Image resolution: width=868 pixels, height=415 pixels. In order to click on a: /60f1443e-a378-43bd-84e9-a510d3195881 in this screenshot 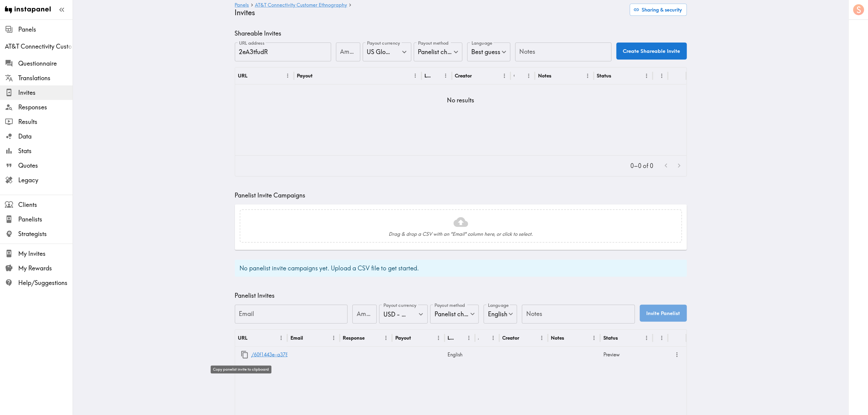, I will do `click(302, 355)`.